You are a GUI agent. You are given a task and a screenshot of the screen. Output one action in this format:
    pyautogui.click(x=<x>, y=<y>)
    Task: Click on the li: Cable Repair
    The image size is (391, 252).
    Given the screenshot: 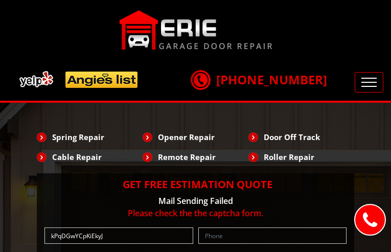 What is the action you would take?
    pyautogui.click(x=90, y=157)
    